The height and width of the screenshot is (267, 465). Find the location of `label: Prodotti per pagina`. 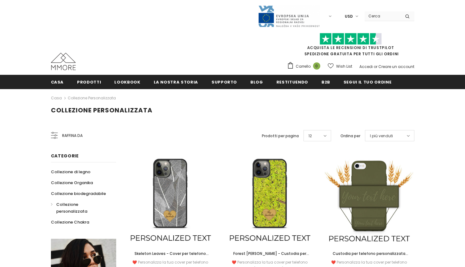

label: Prodotti per pagina is located at coordinates (280, 136).